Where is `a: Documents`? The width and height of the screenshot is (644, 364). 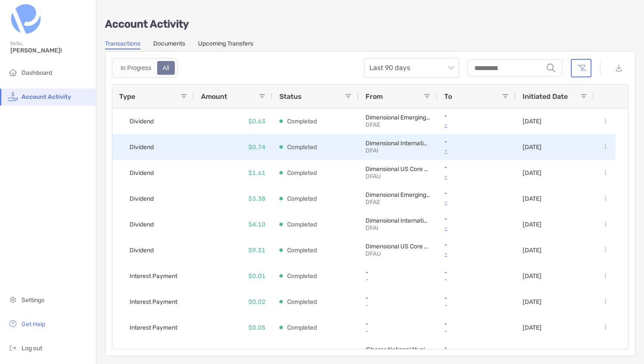
a: Documents is located at coordinates (170, 45).